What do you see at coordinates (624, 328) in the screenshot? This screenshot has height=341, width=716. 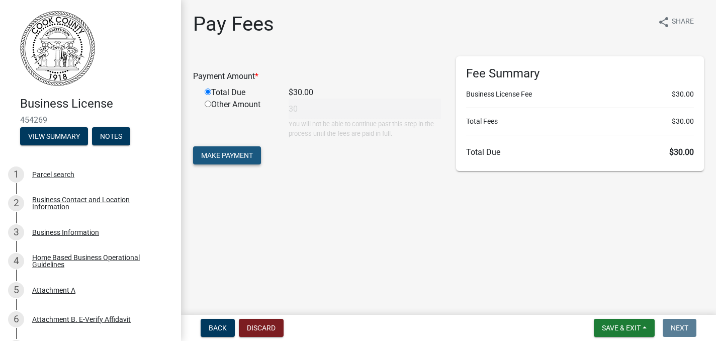 I see `button: Save & Exit` at bounding box center [624, 328].